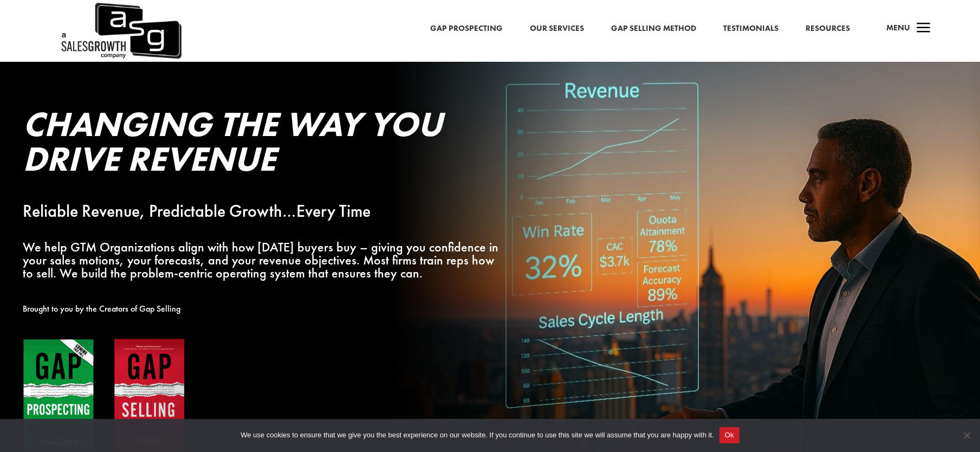 The image size is (980, 452). Describe the element at coordinates (477, 435) in the screenshot. I see `span: We use cookies to ensure that we give you the best experience on our website. If you continue to ...` at that location.